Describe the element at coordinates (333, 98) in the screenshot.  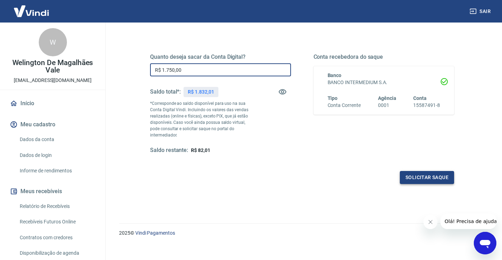
I see `span: Tipo` at that location.